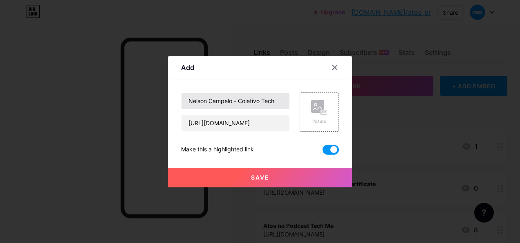 This screenshot has height=243, width=520. I want to click on input: URL, so click(235, 123).